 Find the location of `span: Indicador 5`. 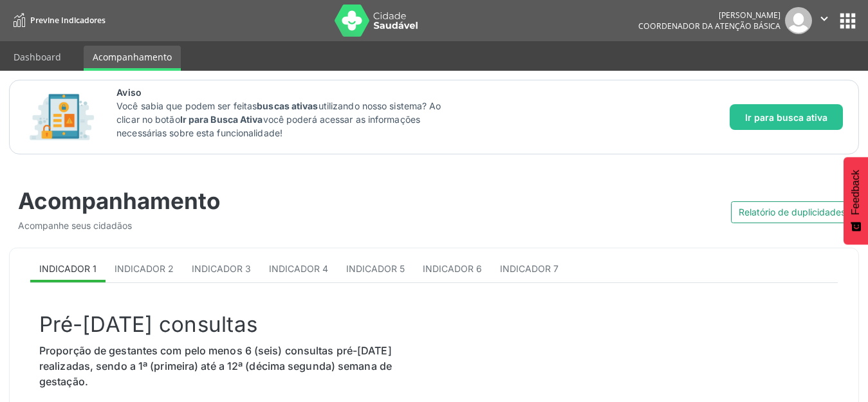

span: Indicador 5 is located at coordinates (375, 268).